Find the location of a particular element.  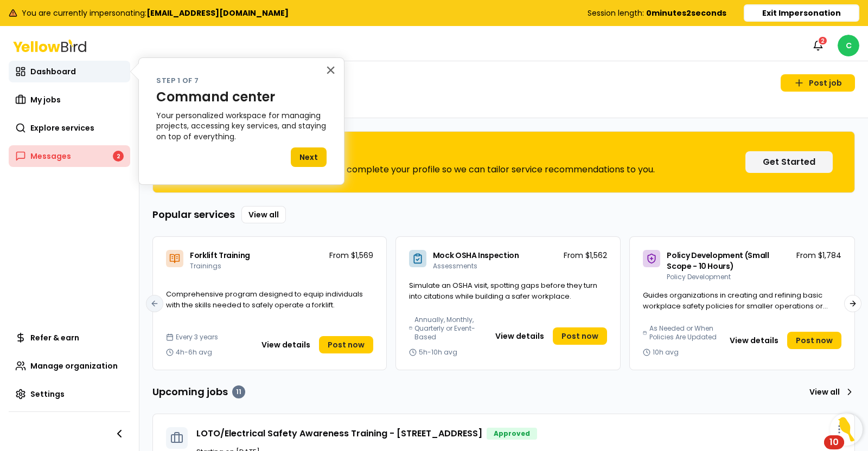

button: Exit Impersonation is located at coordinates (801, 13).